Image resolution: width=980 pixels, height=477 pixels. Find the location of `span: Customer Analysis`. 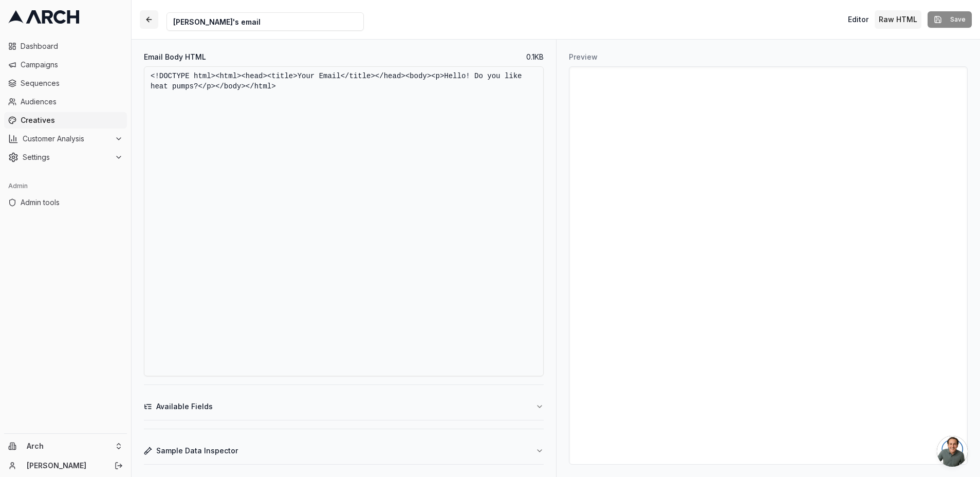

span: Customer Analysis is located at coordinates (66, 139).